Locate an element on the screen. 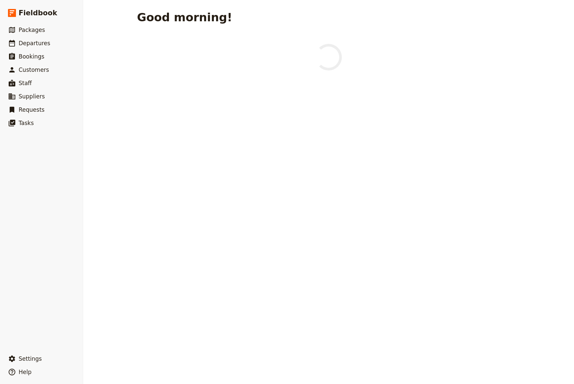 Image resolution: width=574 pixels, height=384 pixels. span: Settings is located at coordinates (30, 359).